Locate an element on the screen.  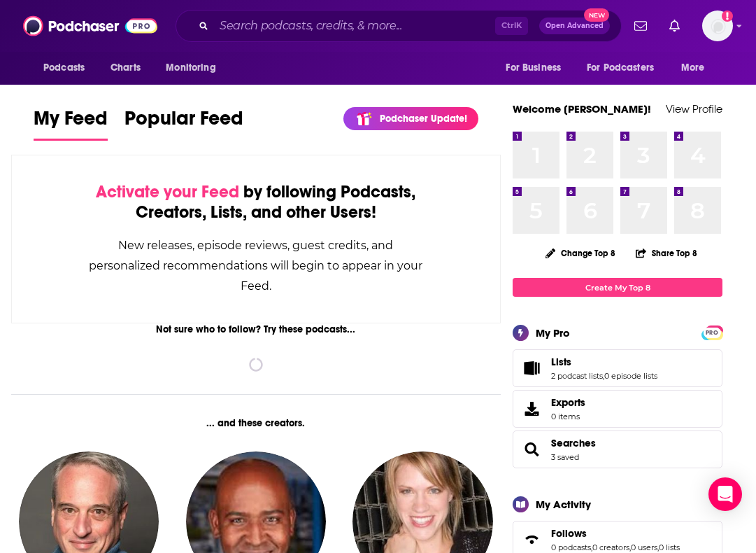
a: Create My Top 8 is located at coordinates (618, 287).